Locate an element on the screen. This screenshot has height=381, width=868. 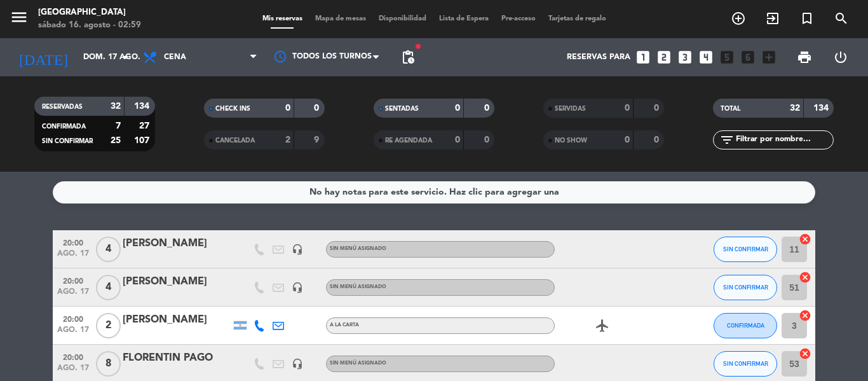
span: Cena is located at coordinates (175, 57).